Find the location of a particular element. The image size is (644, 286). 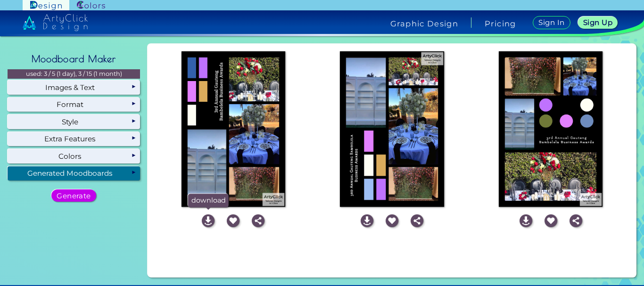

h5: Generate is located at coordinates (74, 195).